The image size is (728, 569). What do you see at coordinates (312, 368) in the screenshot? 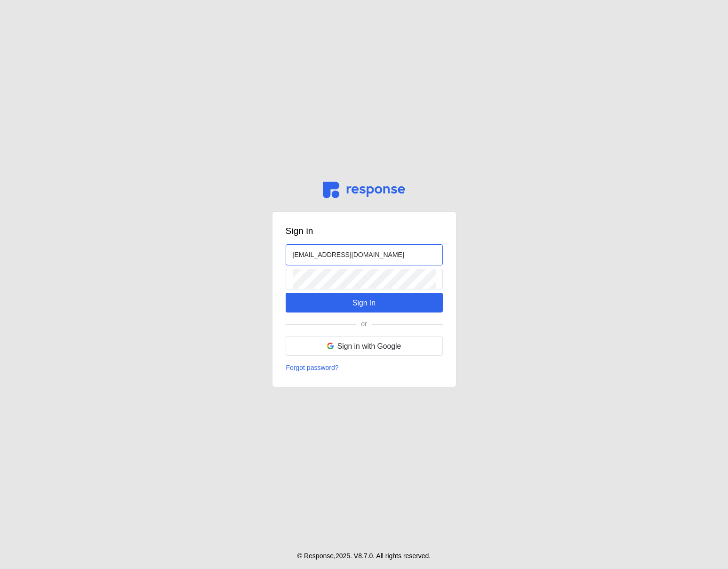
I see `button: Forgot password?` at bounding box center [312, 368].